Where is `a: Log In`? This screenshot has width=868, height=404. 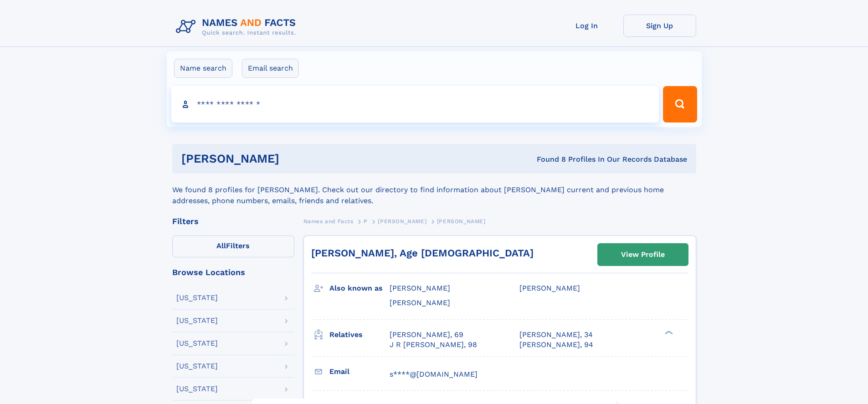
a: Log In is located at coordinates (587, 25).